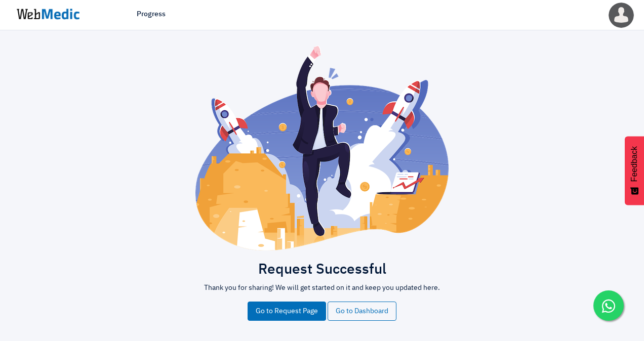 The width and height of the screenshot is (644, 341). What do you see at coordinates (286, 311) in the screenshot?
I see `a: Go to Request Page` at bounding box center [286, 311].